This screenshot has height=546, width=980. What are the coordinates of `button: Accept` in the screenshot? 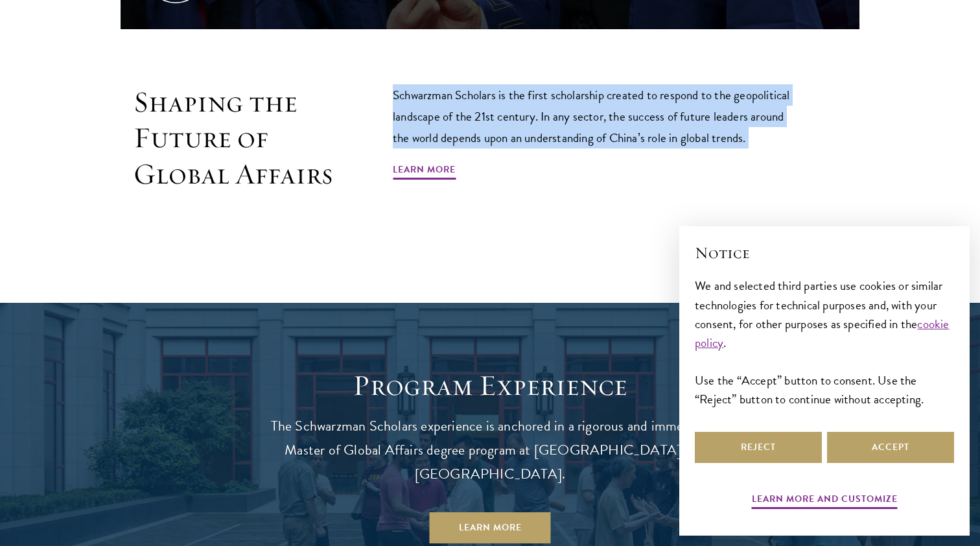 It's located at (890, 448).